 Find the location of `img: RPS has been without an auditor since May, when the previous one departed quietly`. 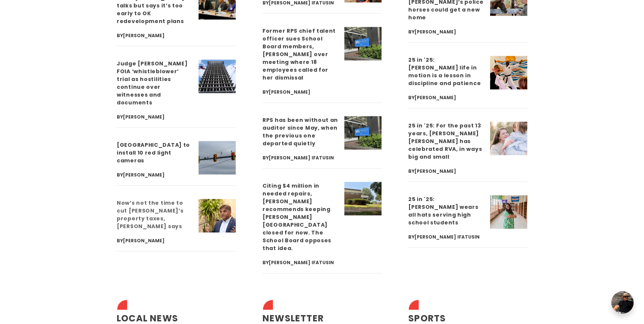

img: RPS has been without an auditor since May, when the previous one departed quietly is located at coordinates (363, 133).